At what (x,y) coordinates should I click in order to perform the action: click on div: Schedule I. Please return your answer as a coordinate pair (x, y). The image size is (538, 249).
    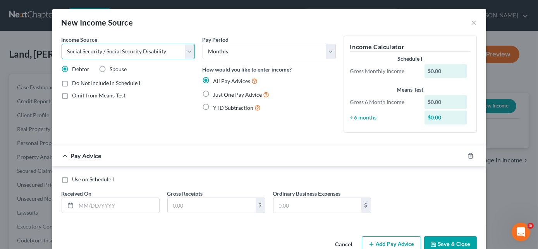
    Looking at the image, I should click on (410, 59).